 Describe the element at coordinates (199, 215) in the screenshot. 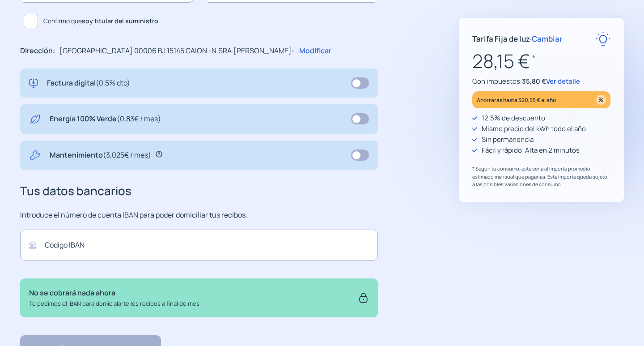

I see `p: Introduce el número de cuenta IBAN para poder domiciliar tus recibos.` at that location.